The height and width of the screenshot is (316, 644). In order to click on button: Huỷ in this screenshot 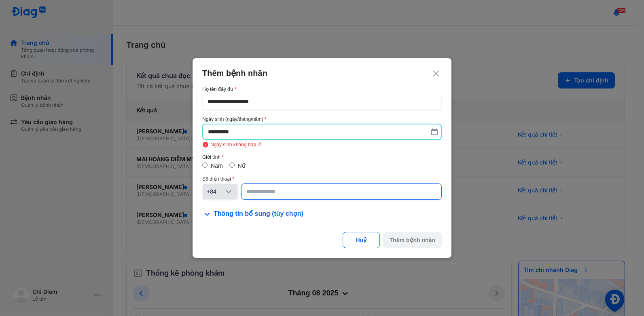, I will do `click(361, 240)`.